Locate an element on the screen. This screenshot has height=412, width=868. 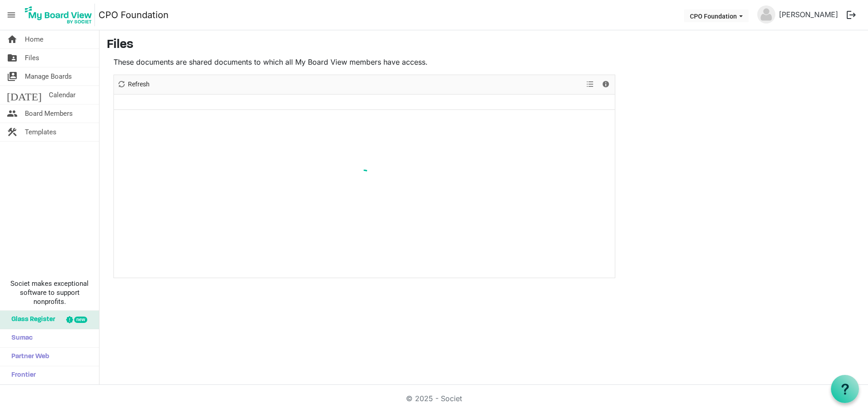
img: My Board View Logo is located at coordinates (58, 15).